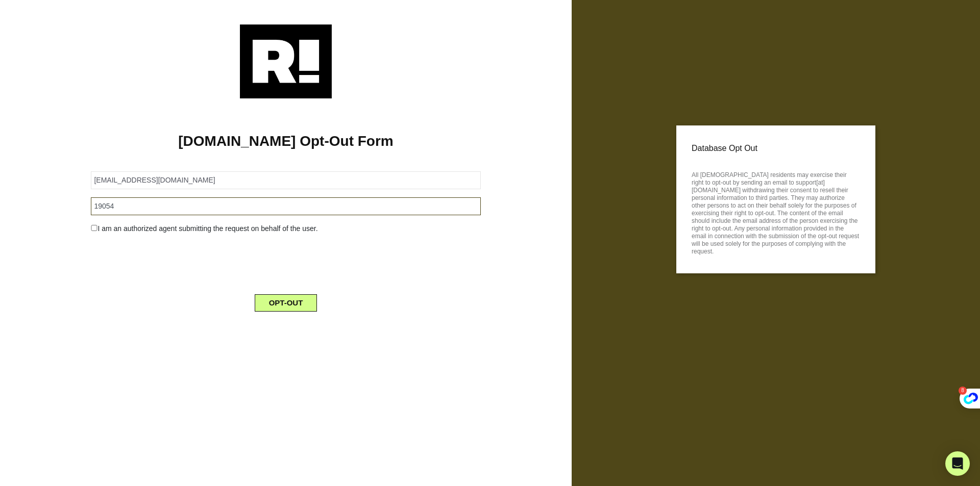  Describe the element at coordinates (286, 180) in the screenshot. I see `input: Email Address` at that location.